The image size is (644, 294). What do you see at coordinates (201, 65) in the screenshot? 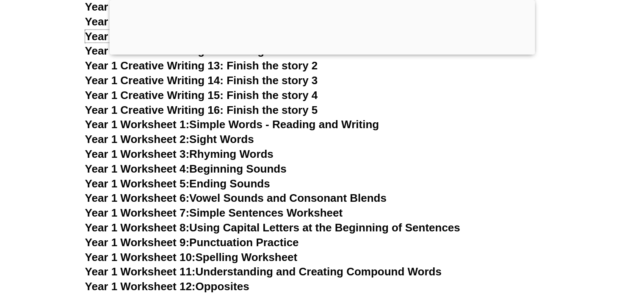
I see `span: Year 1 Creative Writing 13: Finish the story 2` at bounding box center [201, 65].